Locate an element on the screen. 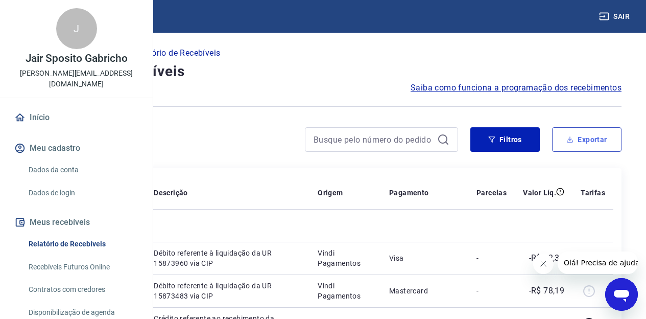 The image size is (646, 319). p: Parcelas is located at coordinates (491, 193).